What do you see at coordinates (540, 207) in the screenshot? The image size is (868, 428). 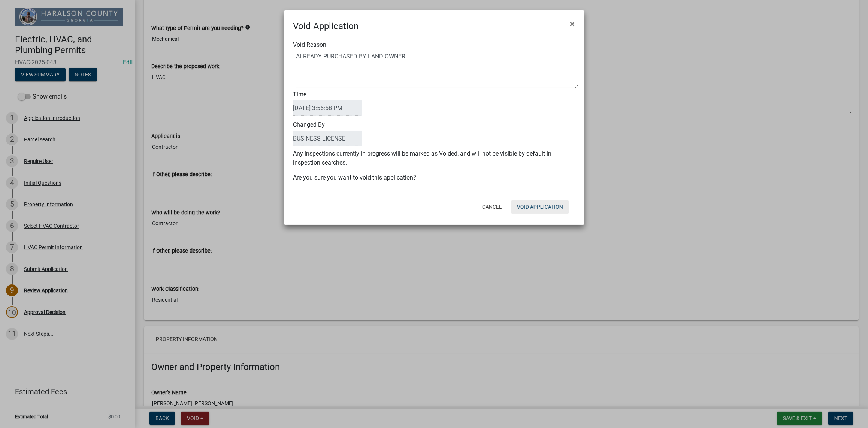 I see `button: Void Application` at bounding box center [540, 207].